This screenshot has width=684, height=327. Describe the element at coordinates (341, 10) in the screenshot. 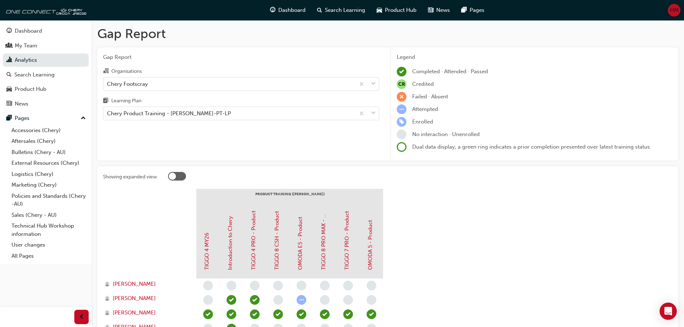

I see `a: search-iconSearch Learning` at that location.